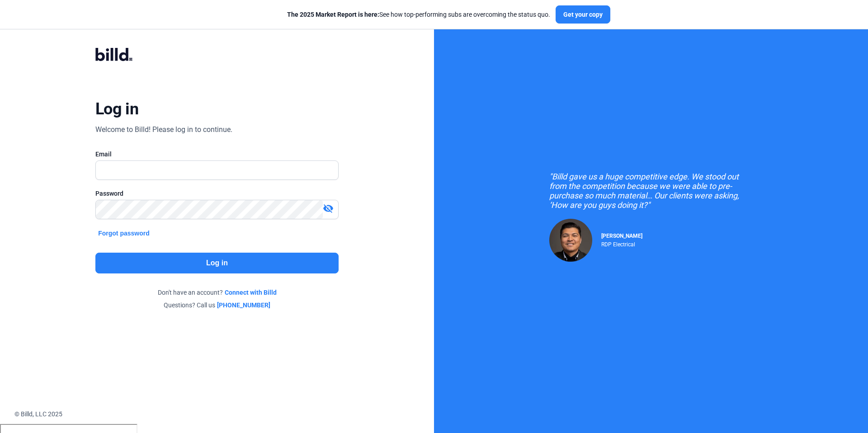 This screenshot has height=433, width=868. What do you see at coordinates (116, 109) in the screenshot?
I see `div: Log in` at bounding box center [116, 109].